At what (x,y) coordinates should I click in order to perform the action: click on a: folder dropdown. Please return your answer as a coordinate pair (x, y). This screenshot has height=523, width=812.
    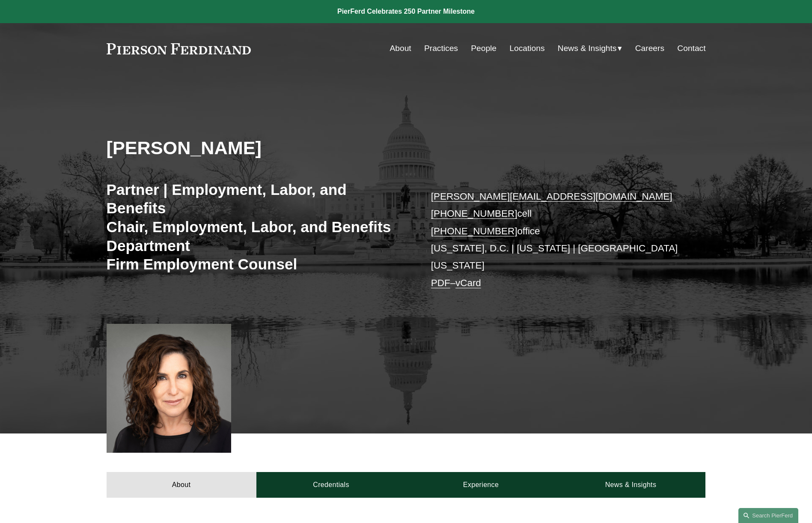
    Looking at the image, I should click on (590, 48).